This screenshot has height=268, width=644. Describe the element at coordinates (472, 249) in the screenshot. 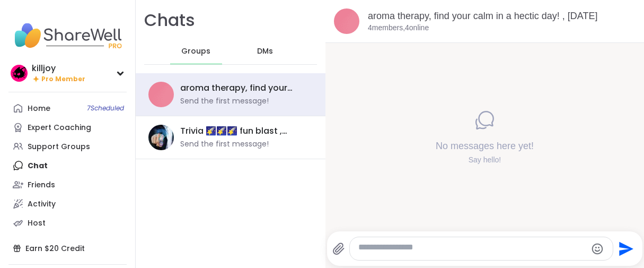

I see `textarea: Type your message` at that location.